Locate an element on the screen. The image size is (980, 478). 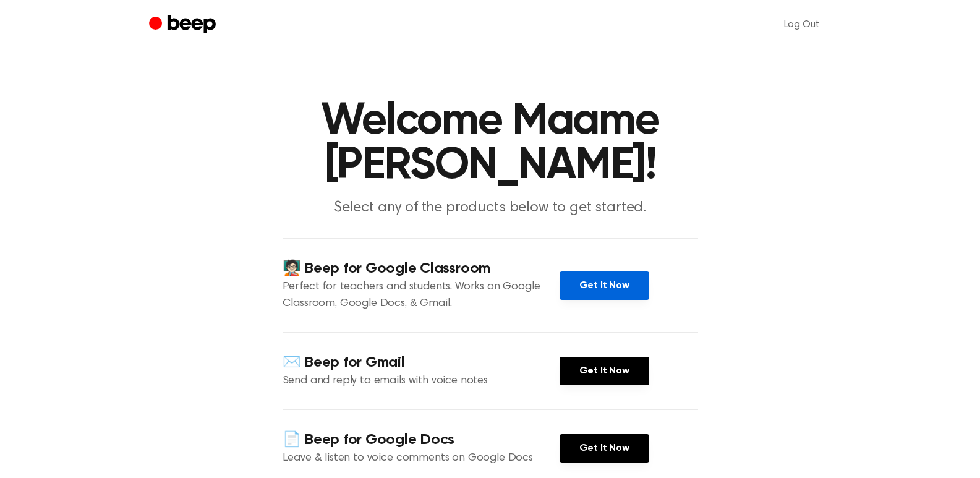
p: Select any of the products below to get started. is located at coordinates (490, 208).